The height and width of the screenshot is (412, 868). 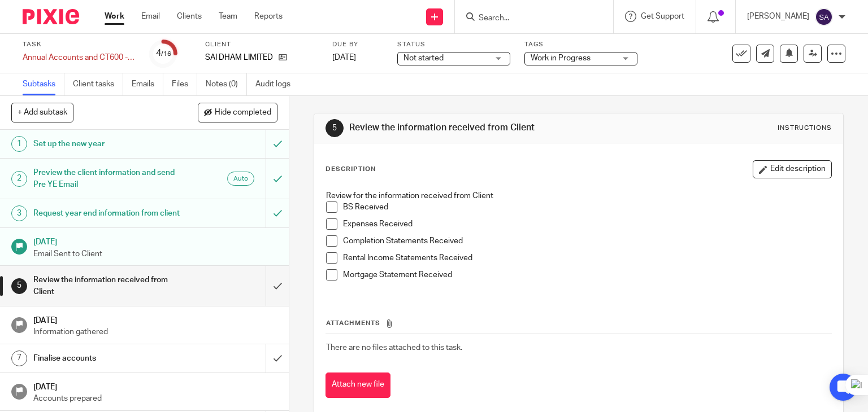 I want to click on a: Work, so click(x=114, y=17).